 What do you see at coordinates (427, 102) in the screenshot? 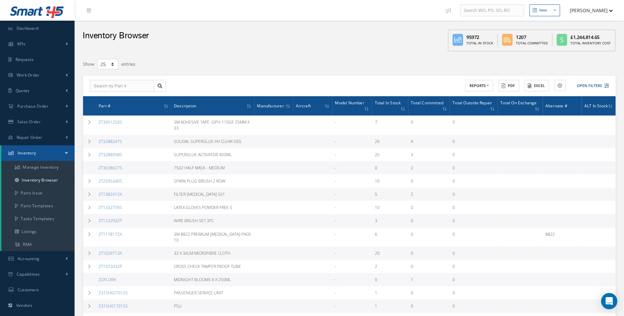
I see `span: Total Committed` at bounding box center [427, 102].